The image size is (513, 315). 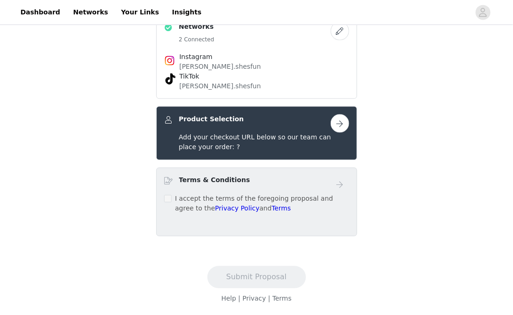 What do you see at coordinates (211, 119) in the screenshot?
I see `h4: Product Selection` at bounding box center [211, 119].